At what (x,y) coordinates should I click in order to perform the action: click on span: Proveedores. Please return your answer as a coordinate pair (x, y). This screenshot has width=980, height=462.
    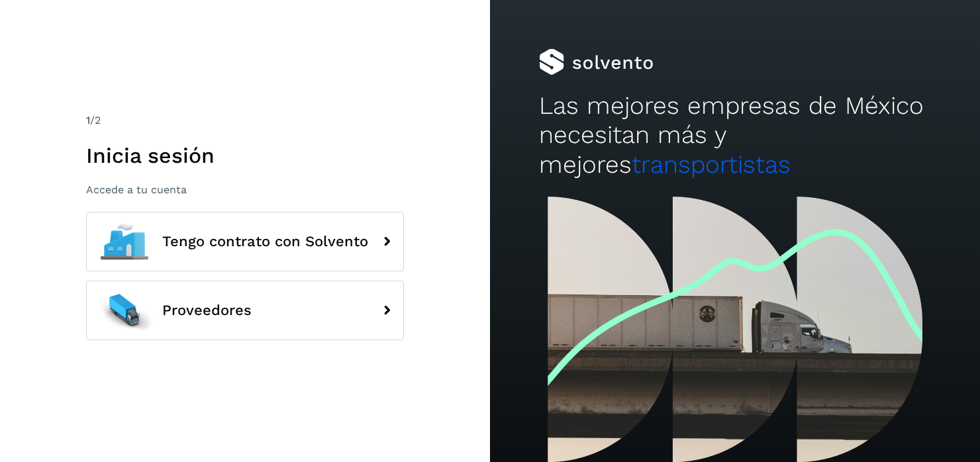
    Looking at the image, I should click on (206, 310).